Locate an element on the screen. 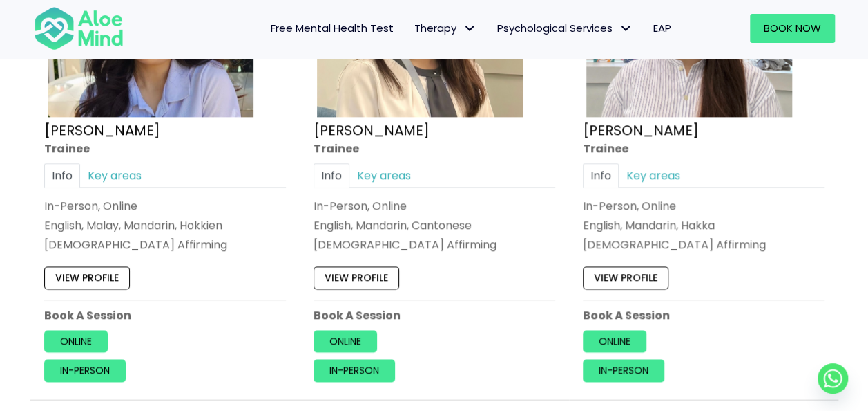 Image resolution: width=868 pixels, height=411 pixels. span: Psychological Services: submenu is located at coordinates (626, 29).